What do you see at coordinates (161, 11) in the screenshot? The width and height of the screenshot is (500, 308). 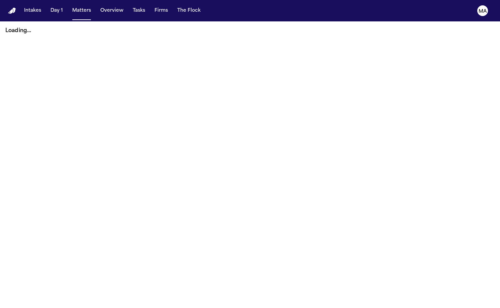 I see `a: Firms` at bounding box center [161, 11].